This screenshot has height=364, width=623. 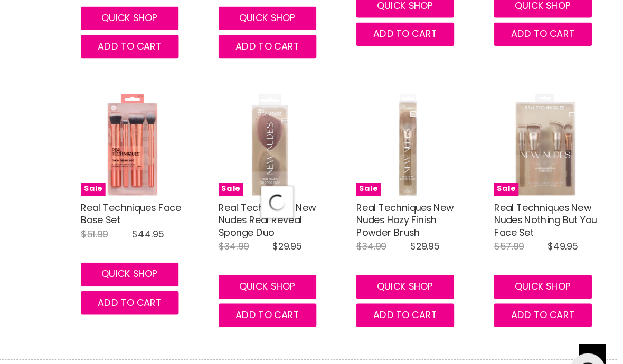 What do you see at coordinates (305, 130) in the screenshot?
I see `a: Real Techniques New Nudes Real Reveal Sponge Duo Real Techniques New Nudes Real Reveal Sponge Duo...` at bounding box center [305, 130].